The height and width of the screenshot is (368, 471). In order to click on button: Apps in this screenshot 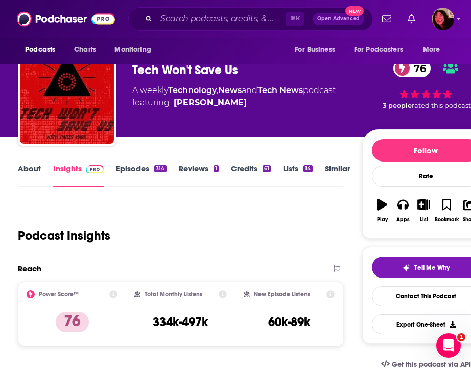, I will do `click(402, 210)`.